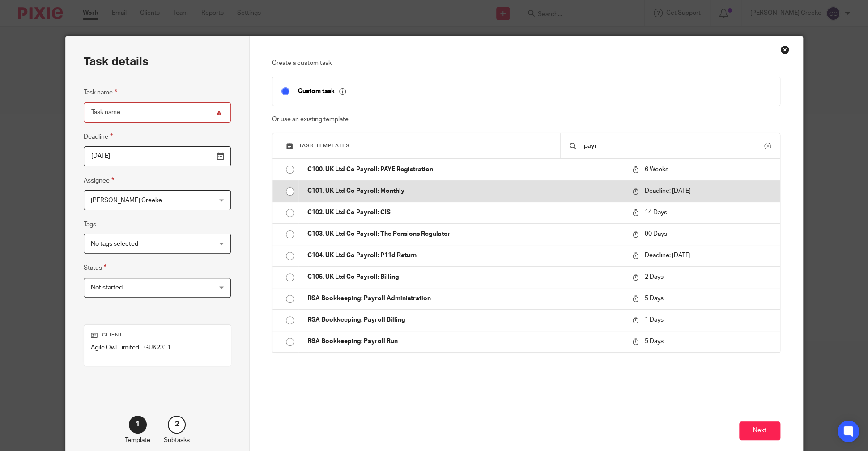  What do you see at coordinates (465, 342) in the screenshot?
I see `p: RSA Bookkeeping: Payroll Run` at bounding box center [465, 342].